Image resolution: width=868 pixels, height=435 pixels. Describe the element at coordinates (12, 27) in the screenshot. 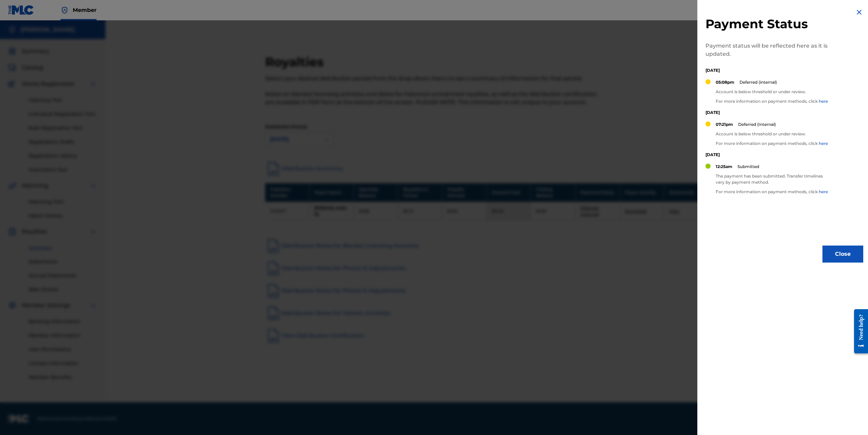

I see `div: Open Resource Center` at that location.